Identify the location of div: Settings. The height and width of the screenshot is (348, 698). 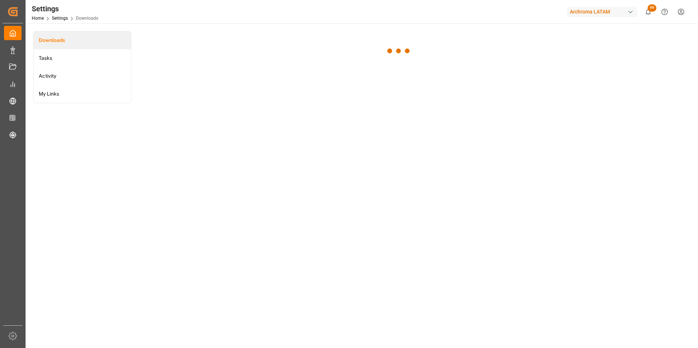
(65, 9).